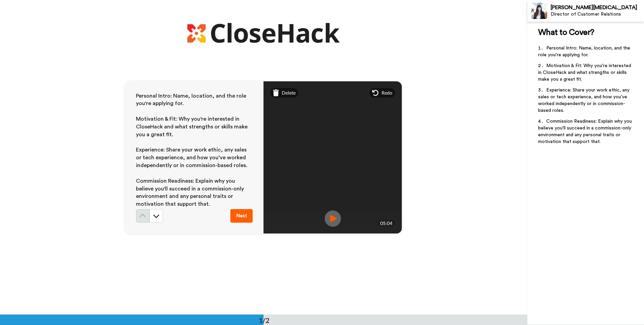 The width and height of the screenshot is (644, 325). Describe the element at coordinates (289, 93) in the screenshot. I see `span: Delete` at that location.